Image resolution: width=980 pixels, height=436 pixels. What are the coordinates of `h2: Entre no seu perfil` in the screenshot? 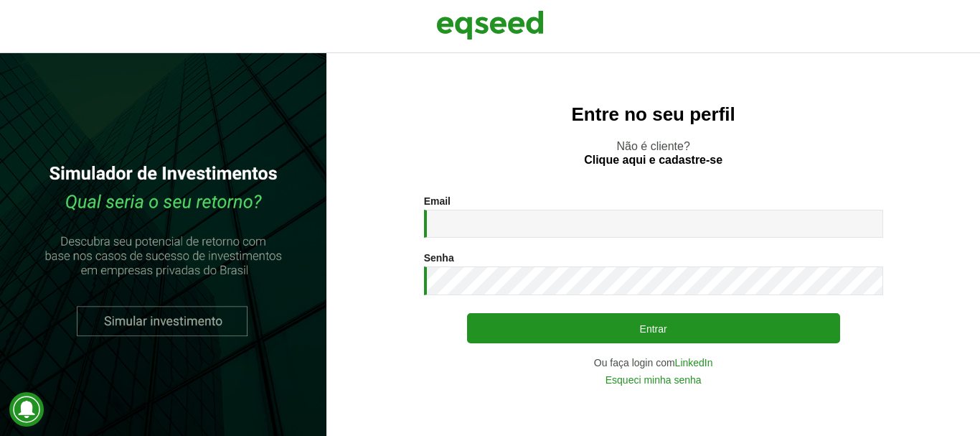 It's located at (653, 114).